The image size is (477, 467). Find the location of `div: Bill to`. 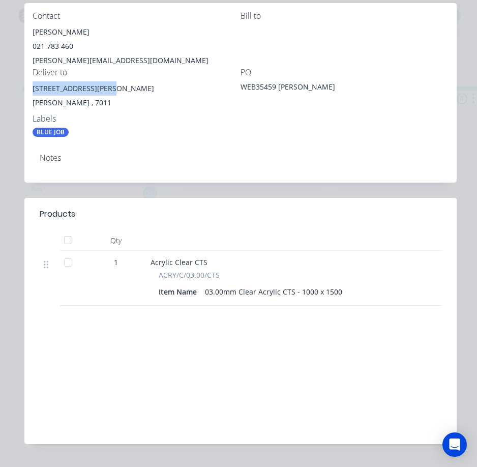

div: Bill to is located at coordinates (344, 16).